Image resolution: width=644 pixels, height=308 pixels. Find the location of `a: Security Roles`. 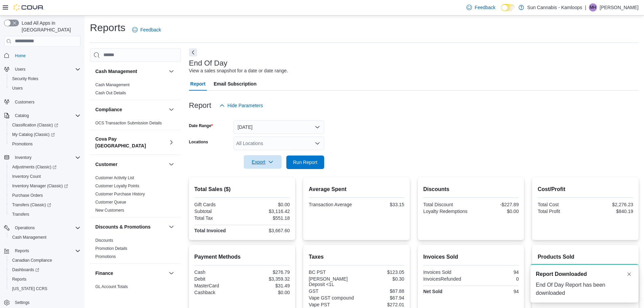

a: Security Roles is located at coordinates (25, 79).